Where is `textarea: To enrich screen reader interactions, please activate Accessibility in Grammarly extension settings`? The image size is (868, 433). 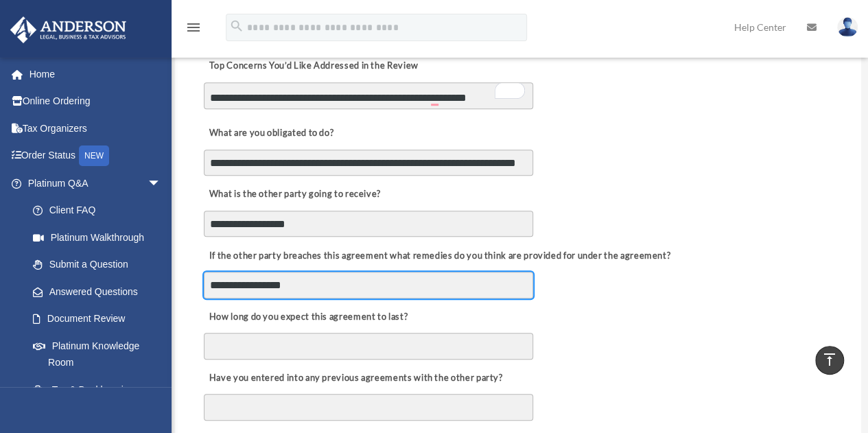 textarea: To enrich screen reader interactions, please activate Accessibility in Grammarly extension settings is located at coordinates (369, 95).